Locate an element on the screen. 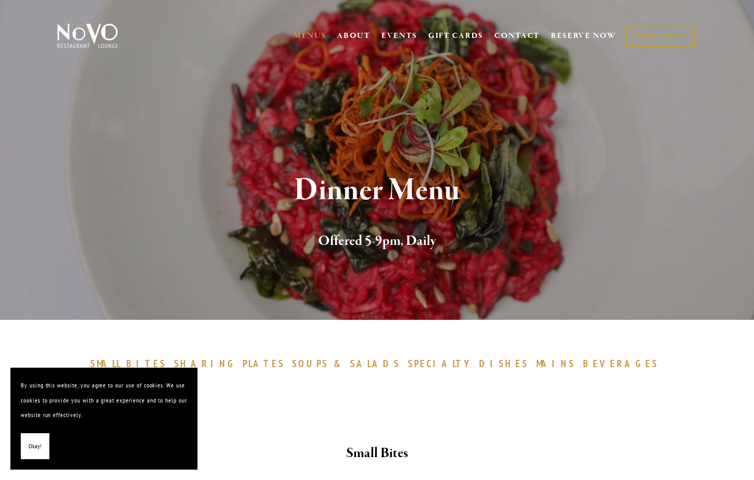  button: Okay! is located at coordinates (35, 446).